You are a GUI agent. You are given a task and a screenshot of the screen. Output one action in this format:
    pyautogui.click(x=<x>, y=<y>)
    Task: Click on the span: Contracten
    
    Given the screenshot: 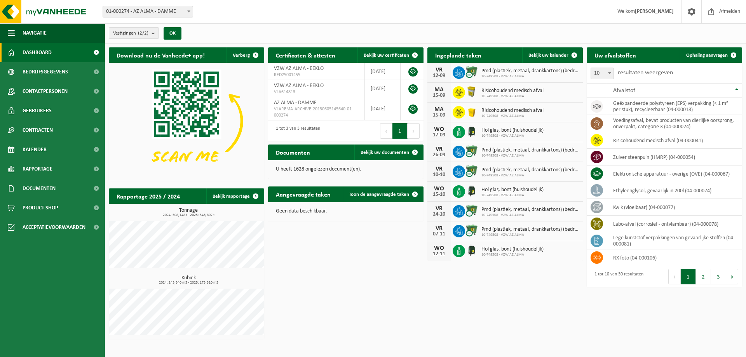 What is the action you would take?
    pyautogui.click(x=38, y=130)
    